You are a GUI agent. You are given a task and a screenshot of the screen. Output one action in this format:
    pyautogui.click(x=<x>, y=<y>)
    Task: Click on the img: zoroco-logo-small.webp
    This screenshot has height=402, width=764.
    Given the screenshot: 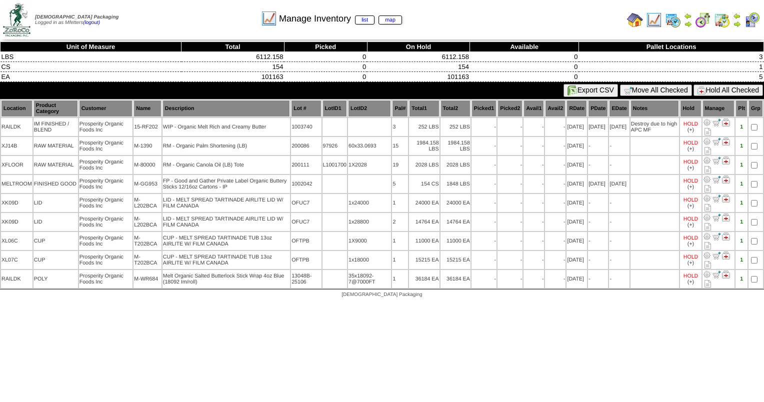 What is the action you would take?
    pyautogui.click(x=17, y=20)
    